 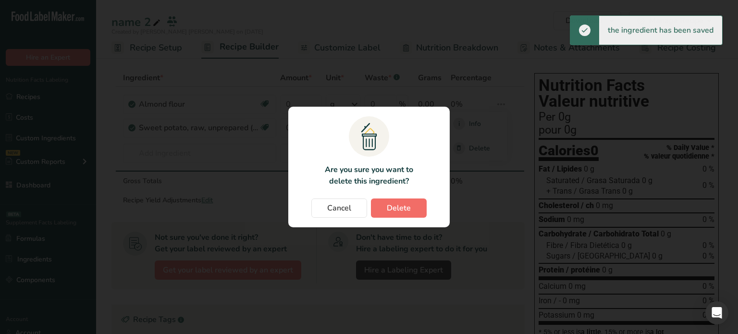 What do you see at coordinates (368, 175) in the screenshot?
I see `p: Are you sure you want to delete this ingredient?` at bounding box center [368, 175].